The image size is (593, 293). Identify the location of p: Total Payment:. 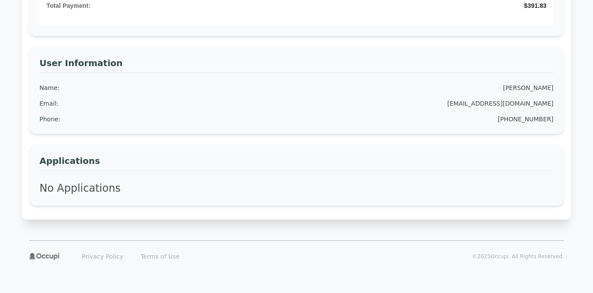
(68, 6).